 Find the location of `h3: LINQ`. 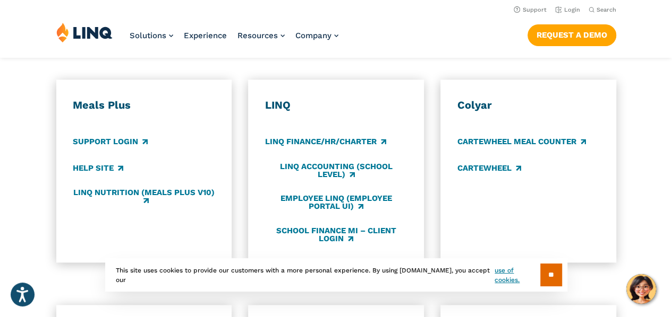

h3: LINQ is located at coordinates (336, 106).